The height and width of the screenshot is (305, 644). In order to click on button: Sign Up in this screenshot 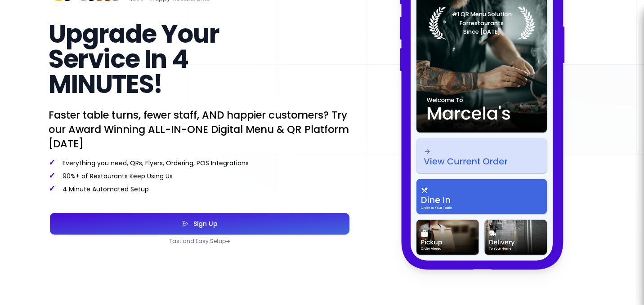, I will do `click(200, 224)`.